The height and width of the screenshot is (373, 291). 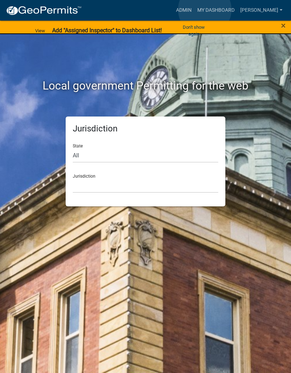 I want to click on a: My Dashboard, so click(x=216, y=10).